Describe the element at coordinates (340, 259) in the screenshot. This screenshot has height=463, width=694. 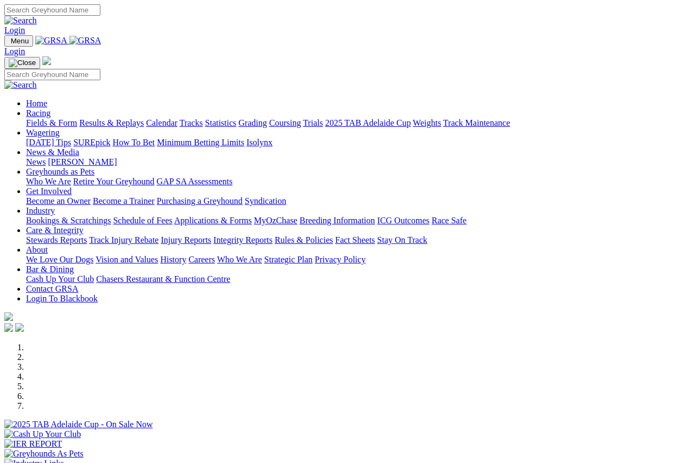
I see `a: Privacy Policy` at that location.